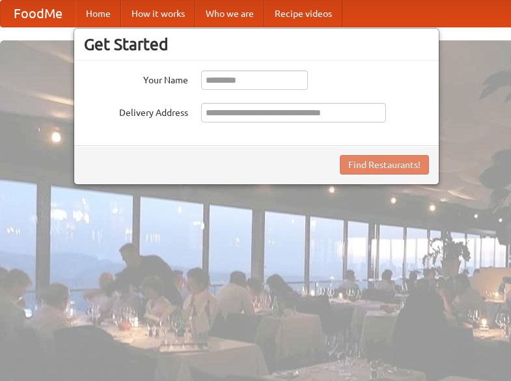 The height and width of the screenshot is (381, 511). What do you see at coordinates (136, 78) in the screenshot?
I see `label: Your Name` at bounding box center [136, 78].